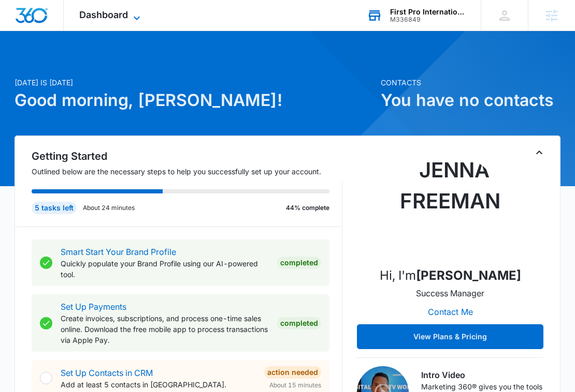 The image size is (575, 392). I want to click on span: About 15 minutes, so click(295, 386).